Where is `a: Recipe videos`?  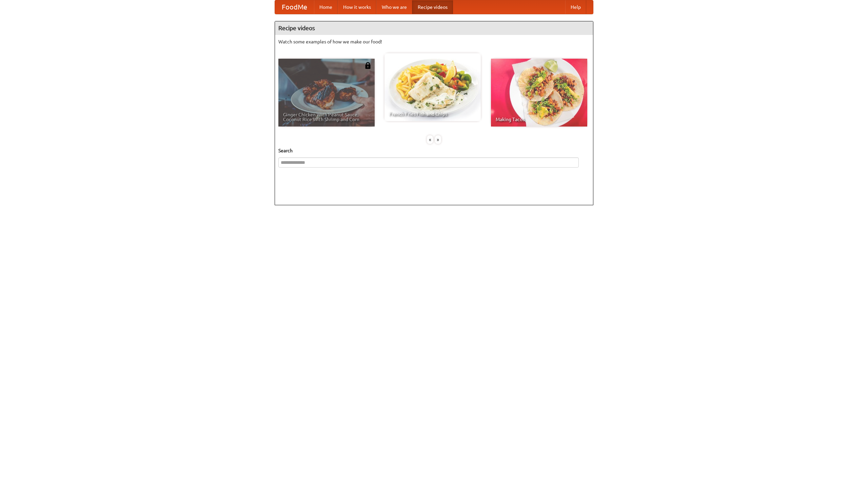
a: Recipe videos is located at coordinates (433, 7).